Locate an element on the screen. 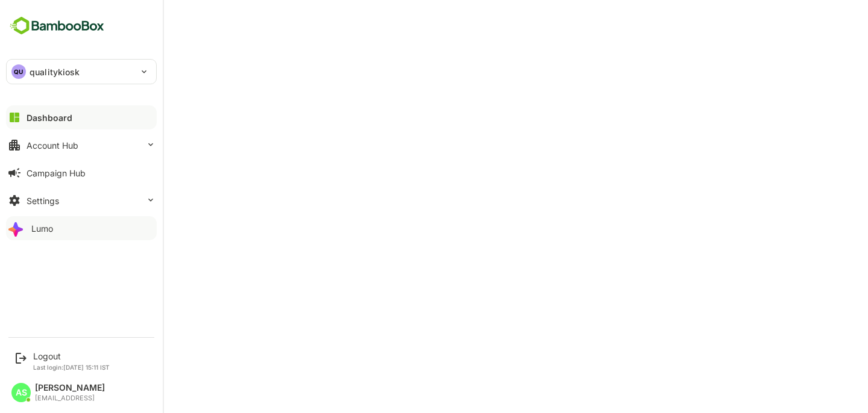 The width and height of the screenshot is (868, 413). button: Dashboard is located at coordinates (82, 118).